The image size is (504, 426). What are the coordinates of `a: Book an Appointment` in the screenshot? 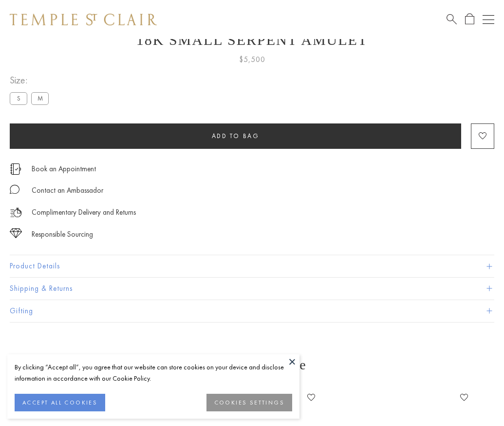 It's located at (64, 168).